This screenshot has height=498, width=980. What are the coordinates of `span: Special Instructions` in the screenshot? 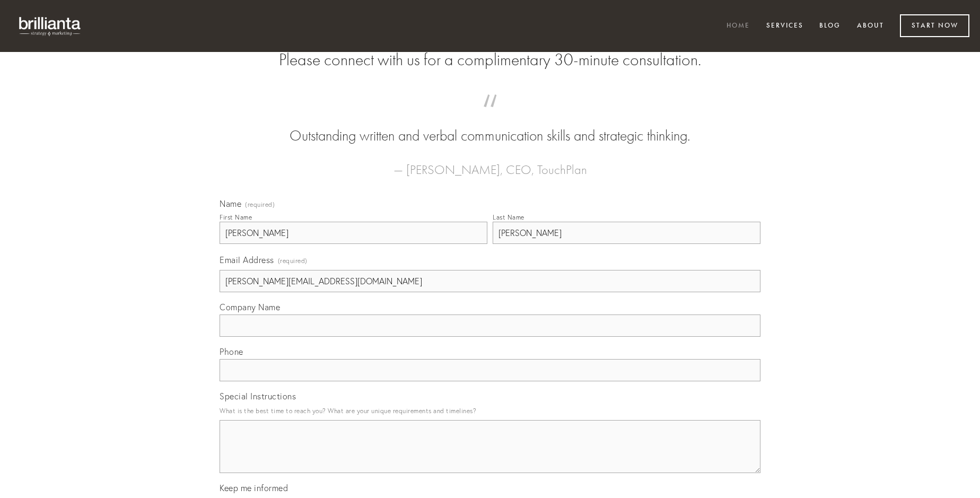 It's located at (258, 396).